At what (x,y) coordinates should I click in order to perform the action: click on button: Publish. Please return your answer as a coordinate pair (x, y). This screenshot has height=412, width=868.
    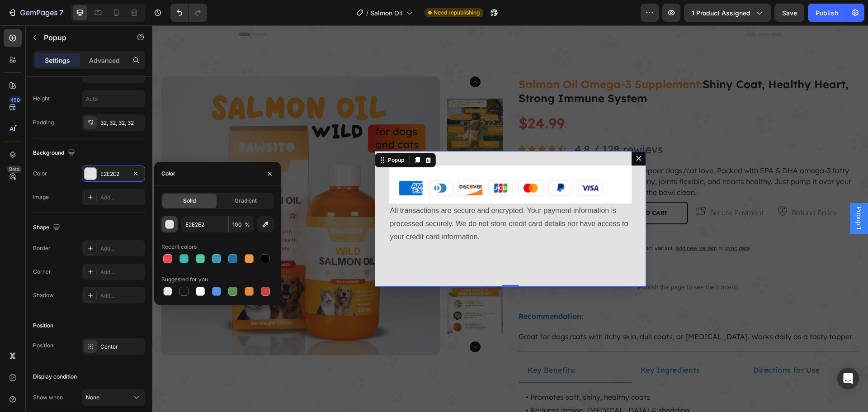
    Looking at the image, I should click on (827, 13).